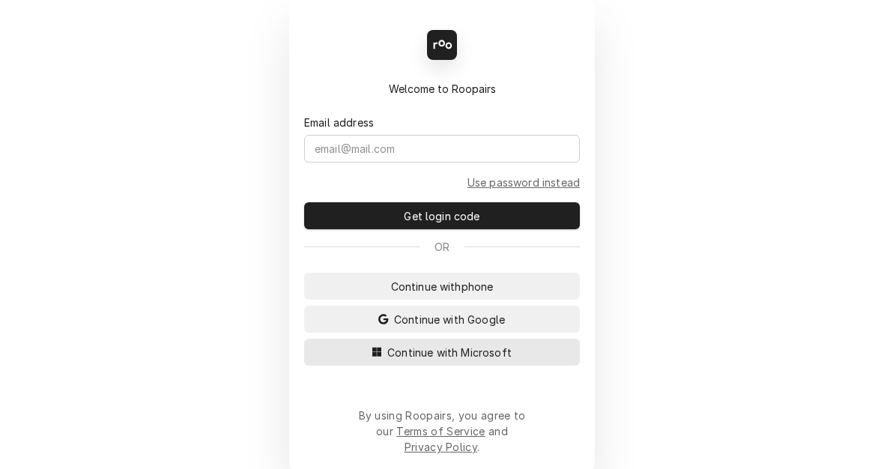  Describe the element at coordinates (442, 246) in the screenshot. I see `div: Or` at that location.